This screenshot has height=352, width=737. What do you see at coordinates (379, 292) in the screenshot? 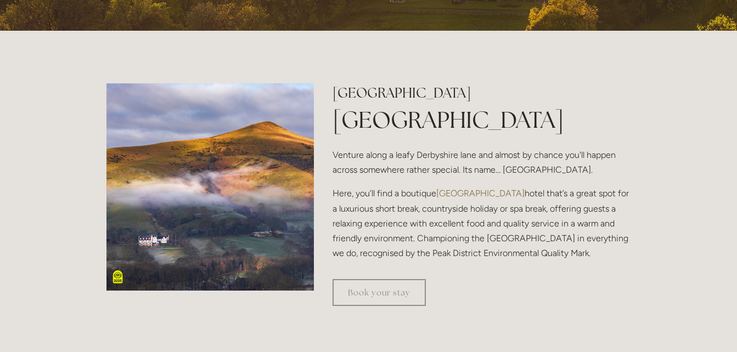
I see `a: Book your stay` at bounding box center [379, 292].